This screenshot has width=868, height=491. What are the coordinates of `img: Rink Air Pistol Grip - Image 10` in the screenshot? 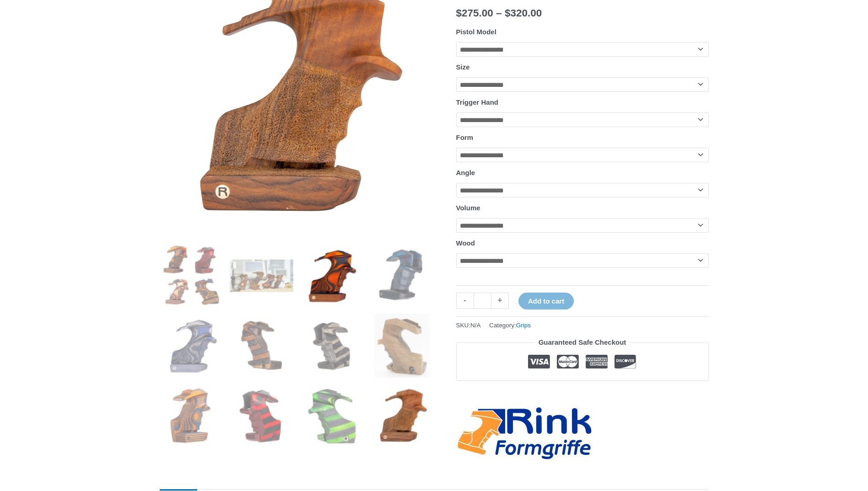 It's located at (261, 416).